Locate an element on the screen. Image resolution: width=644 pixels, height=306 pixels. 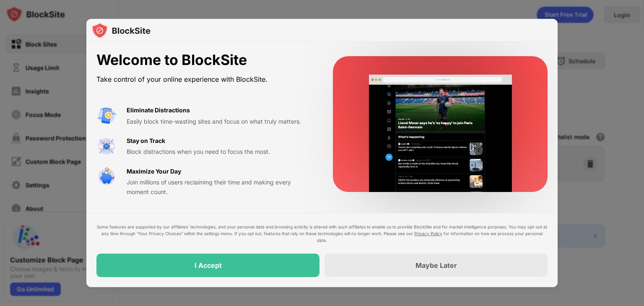
div: Maybe Later is located at coordinates (436, 265).